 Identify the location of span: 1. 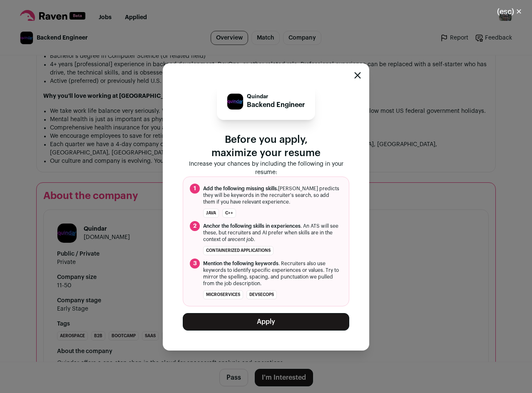
(195, 189).